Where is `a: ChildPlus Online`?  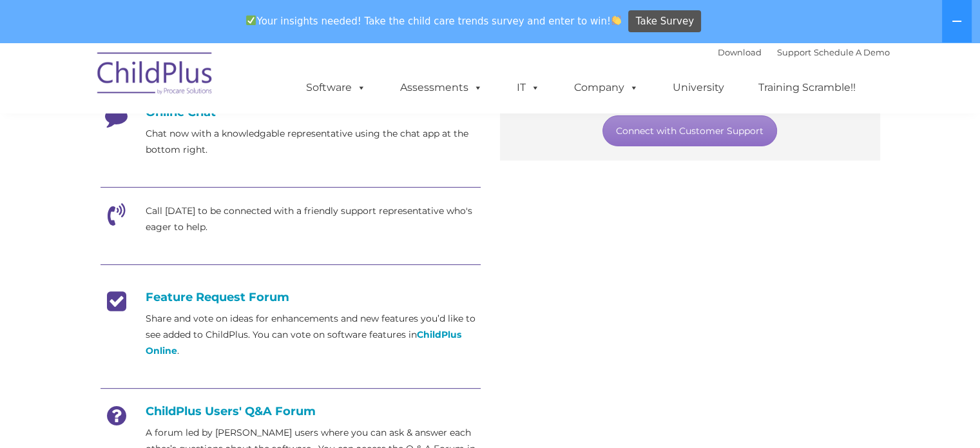 a: ChildPlus Online is located at coordinates (304, 343).